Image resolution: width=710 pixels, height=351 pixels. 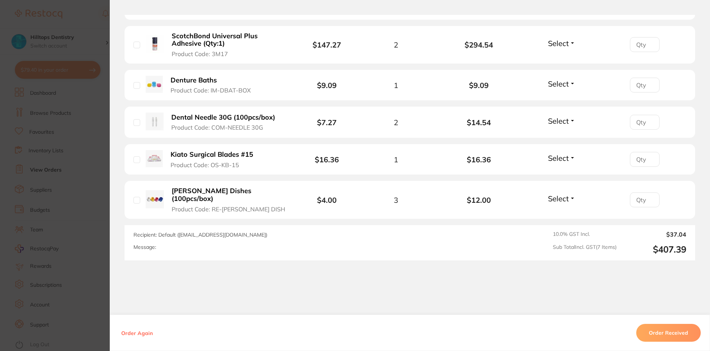 What do you see at coordinates (155, 121) in the screenshot?
I see `img: Dental Needle 30G (100pcs/box)` at bounding box center [155, 121].